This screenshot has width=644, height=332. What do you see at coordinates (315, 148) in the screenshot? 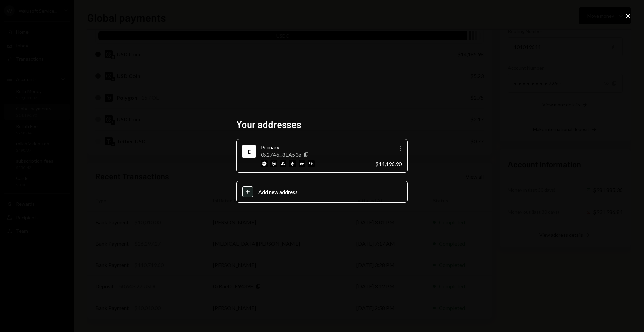
I see `div: Primary` at bounding box center [315, 148].